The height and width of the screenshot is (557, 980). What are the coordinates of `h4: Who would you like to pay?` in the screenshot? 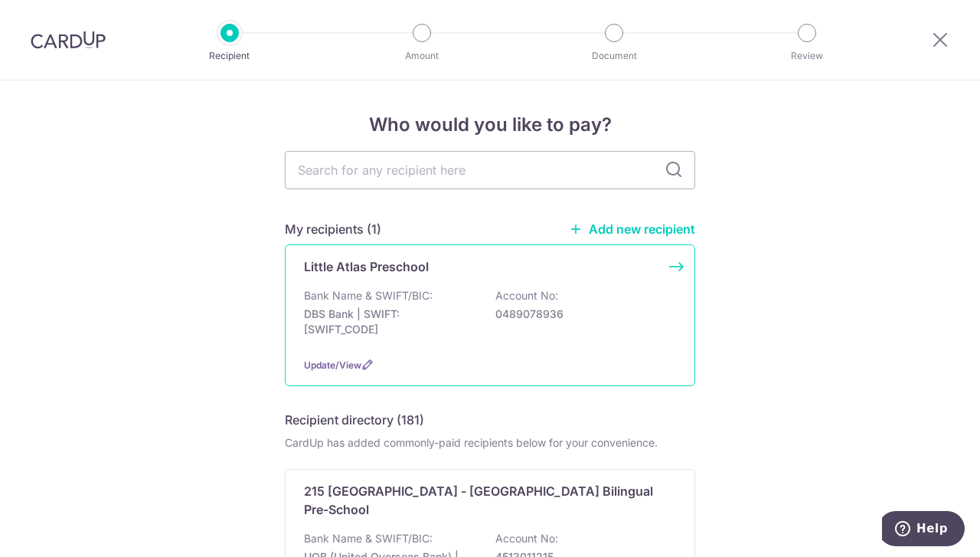 It's located at (490, 125).